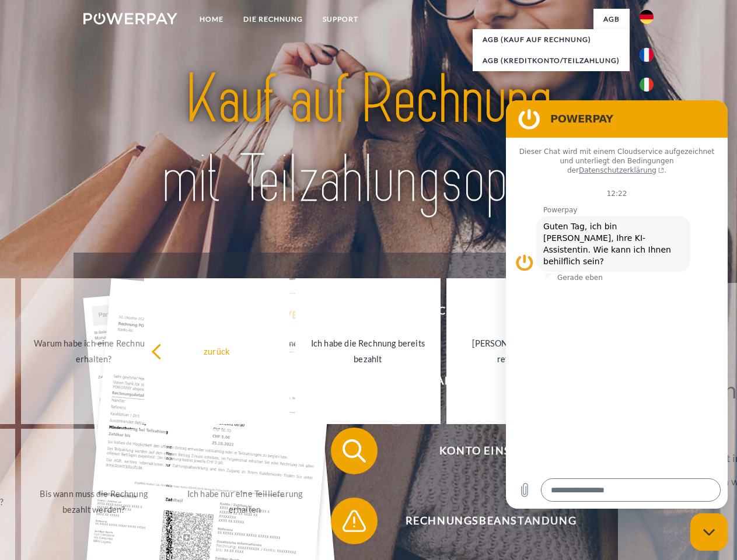 The width and height of the screenshot is (737, 560). Describe the element at coordinates (130, 110) in the screenshot. I see `p: Powerpay` at that location.